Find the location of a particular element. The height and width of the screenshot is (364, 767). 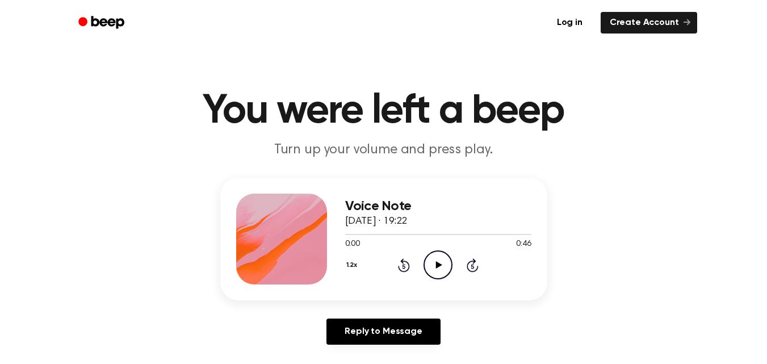

a: Beep is located at coordinates (102, 23).